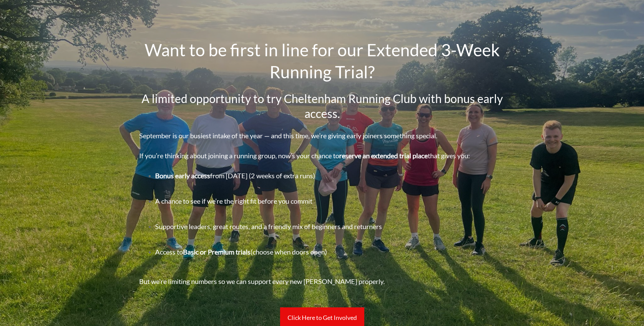 This screenshot has width=644, height=326. What do you see at coordinates (383, 156) in the screenshot?
I see `strong: reserve an extended trial place` at bounding box center [383, 156].